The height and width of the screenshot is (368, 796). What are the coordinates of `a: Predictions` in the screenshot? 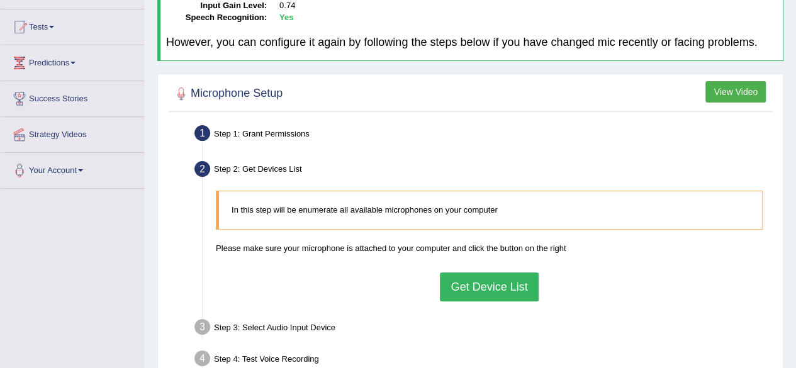 It's located at (72, 61).